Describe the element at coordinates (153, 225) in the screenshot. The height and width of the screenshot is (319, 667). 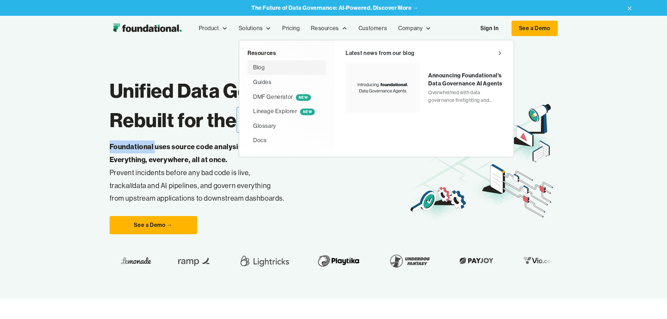
I see `a: See a Demo →` at that location.